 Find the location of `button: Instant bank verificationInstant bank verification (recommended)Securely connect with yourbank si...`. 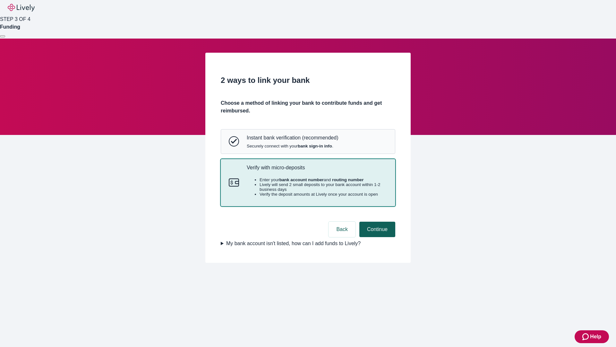

button: Instant bank verificationInstant bank verification (recommended)Securely connect with yourbank si... is located at coordinates (308, 141).